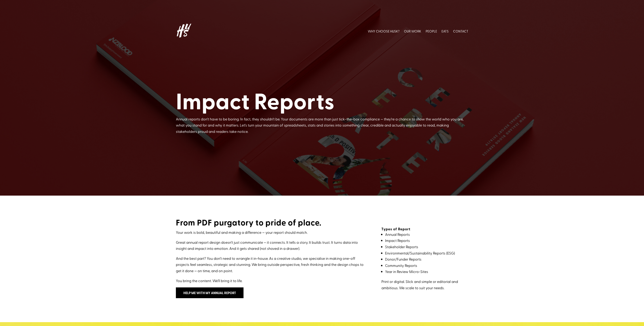 This screenshot has height=326, width=644. Describe the element at coordinates (424, 285) in the screenshot. I see `p: Print or digital. Slick and simple or editorial and ambitious. We scale to suit your needs.` at that location.